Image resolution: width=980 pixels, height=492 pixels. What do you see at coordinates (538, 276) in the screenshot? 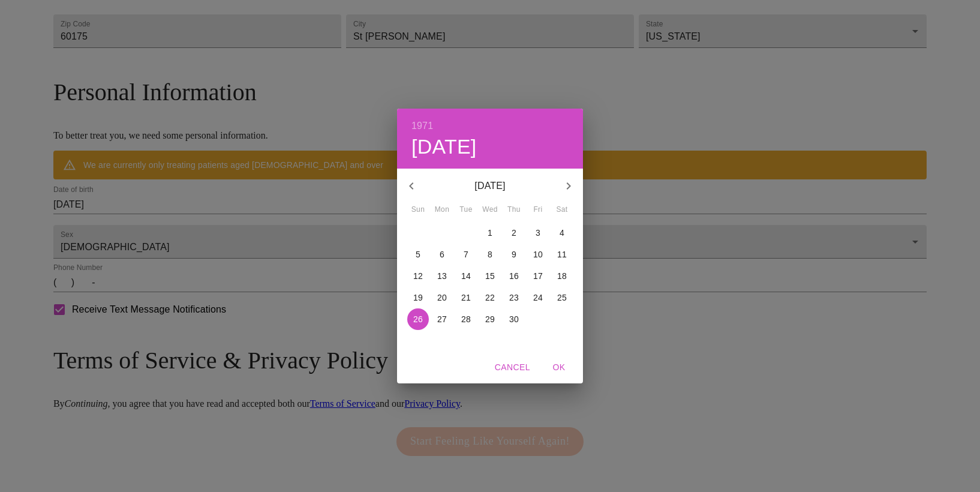
I see `p: 17` at bounding box center [538, 276].